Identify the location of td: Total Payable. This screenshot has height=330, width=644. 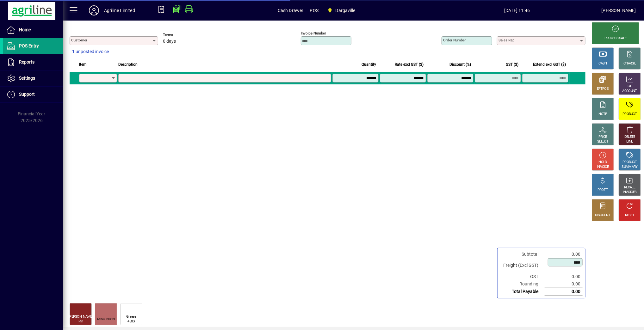
(522, 292).